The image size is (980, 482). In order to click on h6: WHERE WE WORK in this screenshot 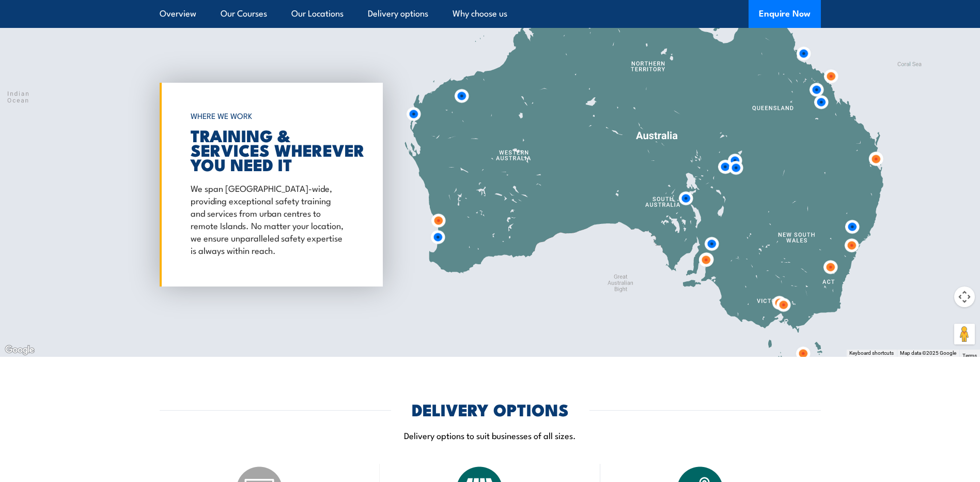, I will do `click(269, 116)`.